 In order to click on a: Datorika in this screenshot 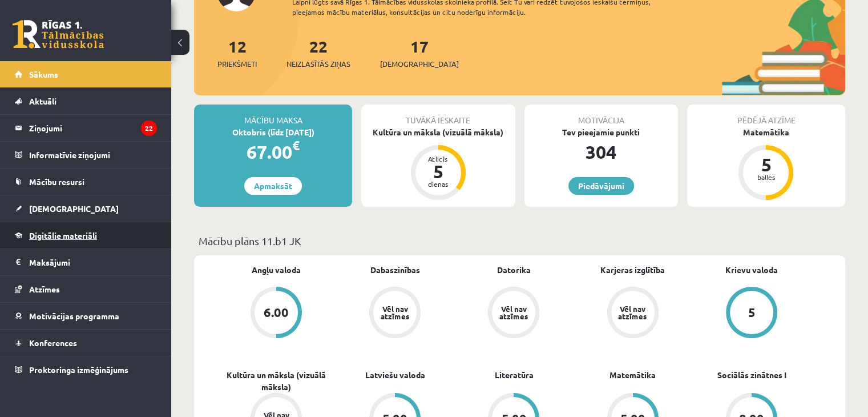, I will do `click(514, 270)`.